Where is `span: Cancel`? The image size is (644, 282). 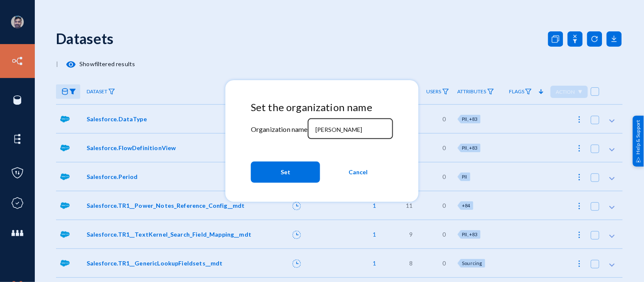 span: Cancel is located at coordinates (358, 172).